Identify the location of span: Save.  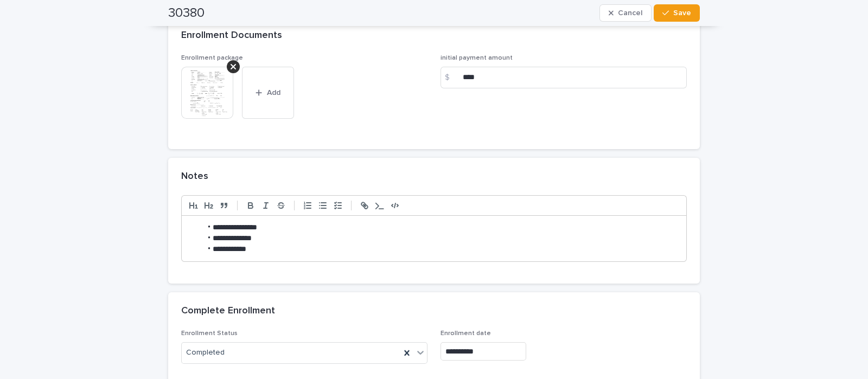
(682, 13).